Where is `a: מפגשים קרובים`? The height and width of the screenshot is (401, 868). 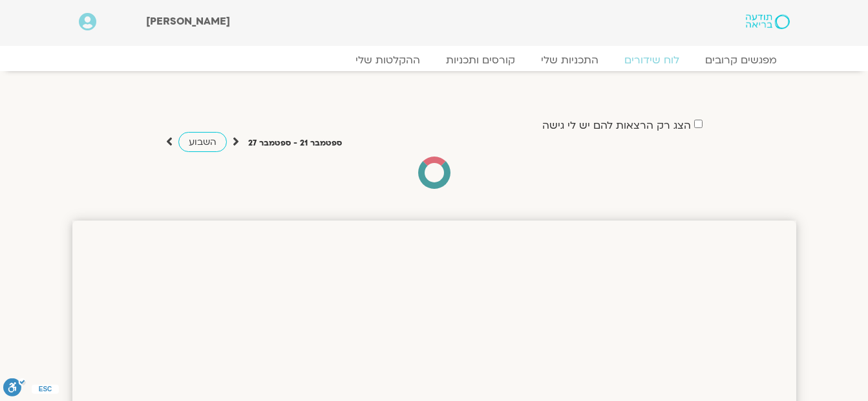 a: מפגשים קרובים is located at coordinates (741, 60).